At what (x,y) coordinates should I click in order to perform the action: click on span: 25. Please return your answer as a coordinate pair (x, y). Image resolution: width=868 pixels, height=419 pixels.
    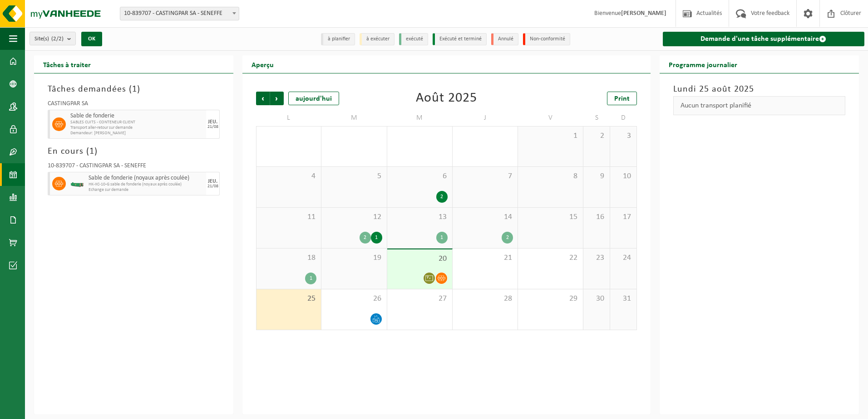
    Looking at the image, I should click on (289, 299).